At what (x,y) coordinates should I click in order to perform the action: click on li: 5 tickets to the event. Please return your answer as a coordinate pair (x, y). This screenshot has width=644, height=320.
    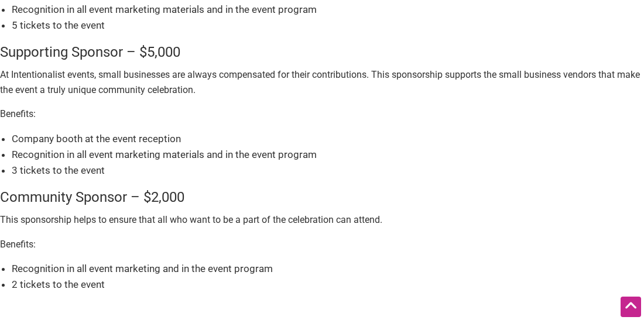
    Looking at the image, I should click on (328, 25).